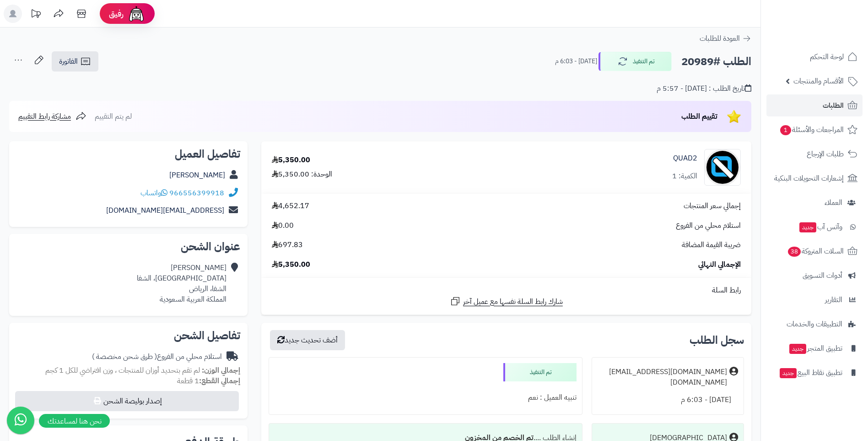  Describe the element at coordinates (68, 61) in the screenshot. I see `span: الفاتورة` at that location.